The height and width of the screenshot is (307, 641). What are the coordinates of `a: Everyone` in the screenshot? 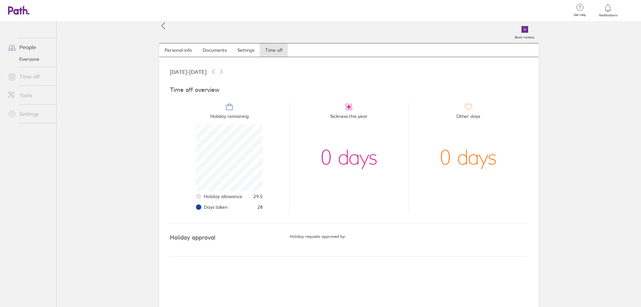 It's located at (29, 59).